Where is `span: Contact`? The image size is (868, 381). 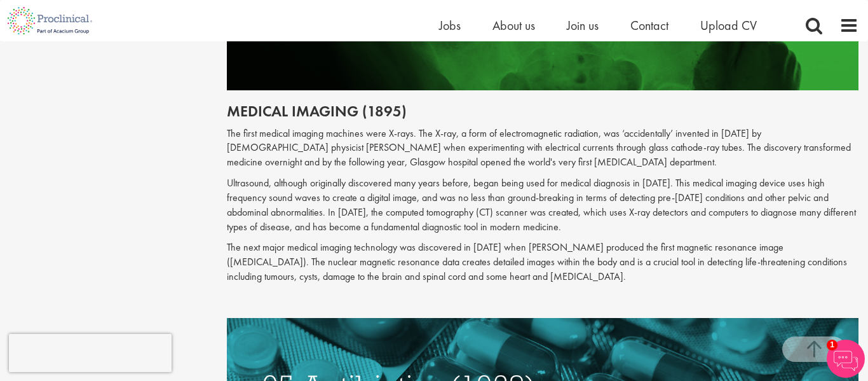
span: Contact is located at coordinates (650, 25).